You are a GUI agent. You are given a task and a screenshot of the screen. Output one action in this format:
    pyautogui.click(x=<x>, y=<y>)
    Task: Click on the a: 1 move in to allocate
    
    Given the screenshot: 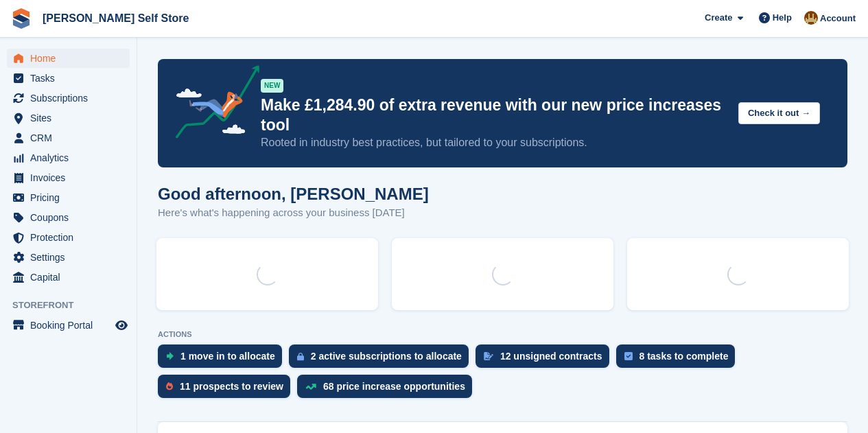 What is the action you would take?
    pyautogui.click(x=223, y=359)
    